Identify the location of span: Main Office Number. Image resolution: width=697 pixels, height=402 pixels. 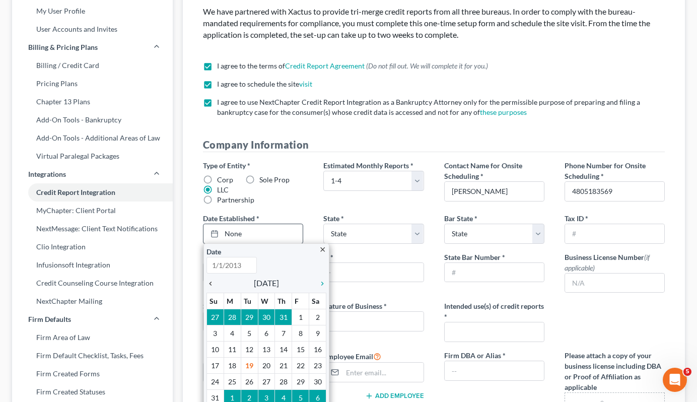
(235, 257).